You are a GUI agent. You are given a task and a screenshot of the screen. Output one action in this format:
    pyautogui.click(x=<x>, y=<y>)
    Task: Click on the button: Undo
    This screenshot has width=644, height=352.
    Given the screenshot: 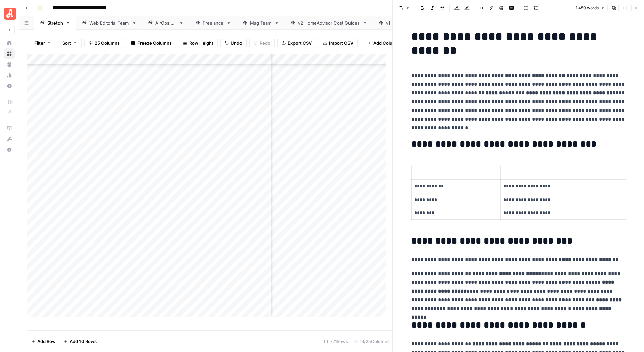 What is the action you would take?
    pyautogui.click(x=233, y=43)
    